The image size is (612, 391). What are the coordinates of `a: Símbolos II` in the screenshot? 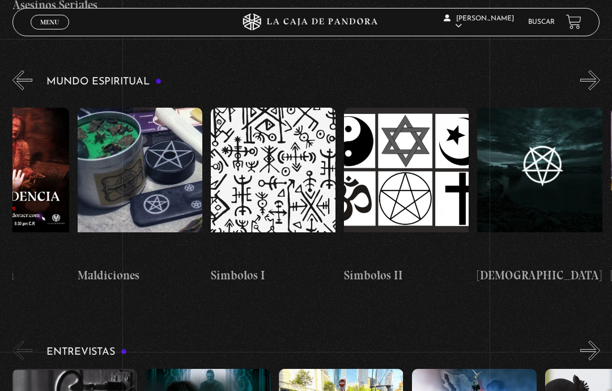 It's located at (406, 196).